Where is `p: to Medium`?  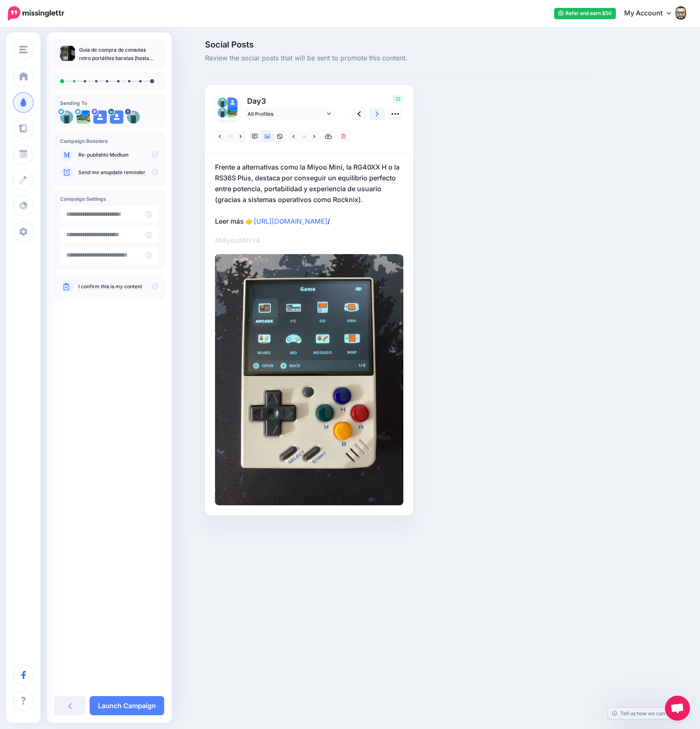
p: to Medium is located at coordinates (118, 155).